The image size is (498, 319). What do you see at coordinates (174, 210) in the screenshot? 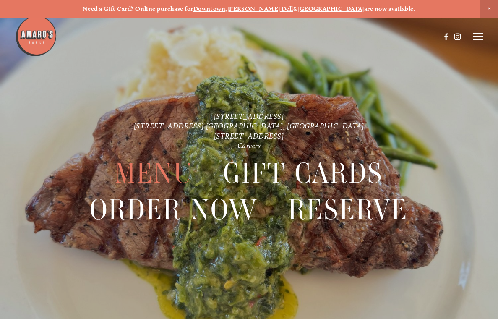
I see `span: Order Now` at bounding box center [174, 210].